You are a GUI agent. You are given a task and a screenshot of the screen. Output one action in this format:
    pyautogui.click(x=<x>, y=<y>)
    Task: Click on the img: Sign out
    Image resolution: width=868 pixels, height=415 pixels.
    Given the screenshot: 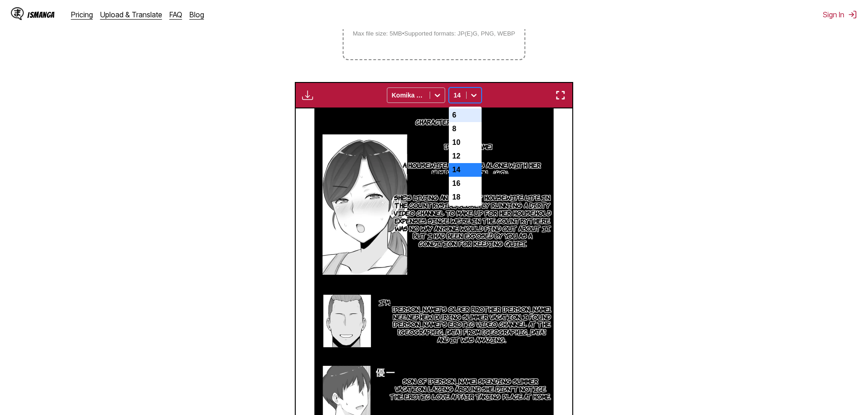 What is the action you would take?
    pyautogui.click(x=853, y=15)
    